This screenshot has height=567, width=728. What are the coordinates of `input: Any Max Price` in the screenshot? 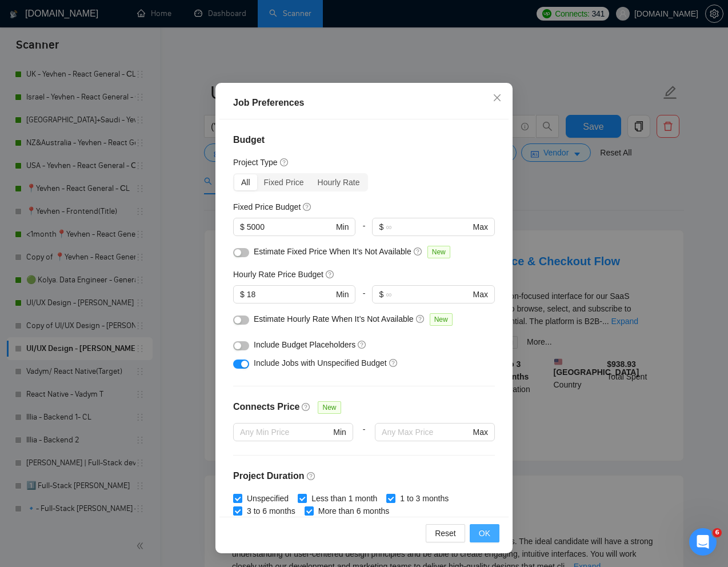 It's located at (426, 432).